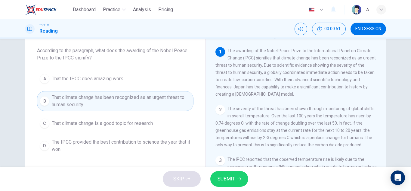 This screenshot has width=411, height=191. What do you see at coordinates (312, 10) in the screenshot?
I see `img: en` at bounding box center [312, 10].